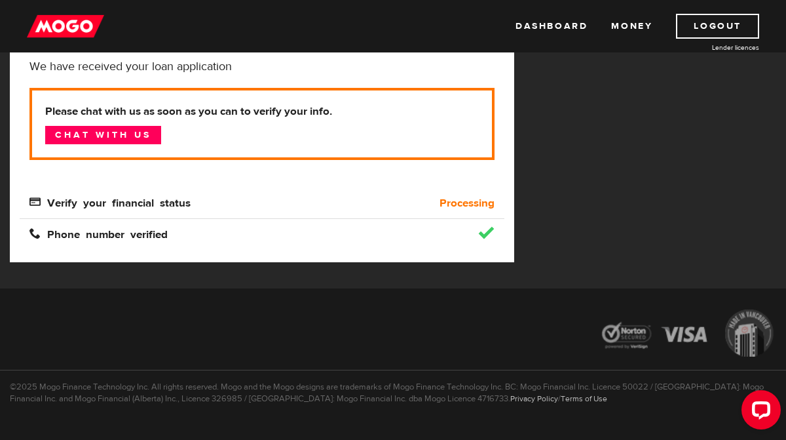 The image size is (786, 440). I want to click on a: Lender licences, so click(710, 47).